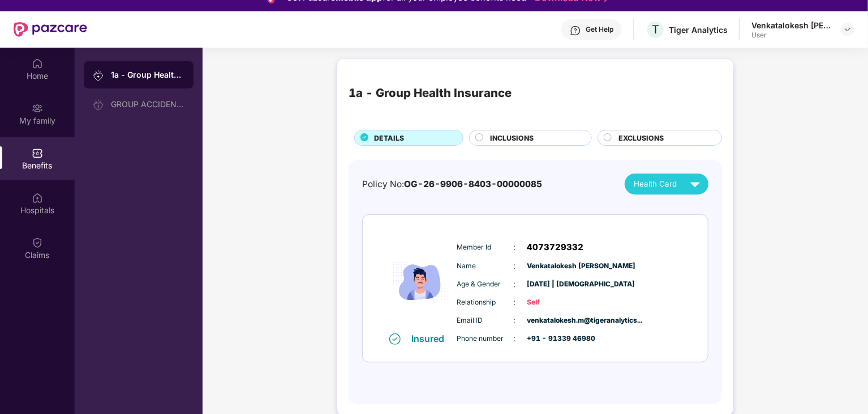 Image resolution: width=868 pixels, height=414 pixels. I want to click on span: Age & Gender, so click(486, 284).